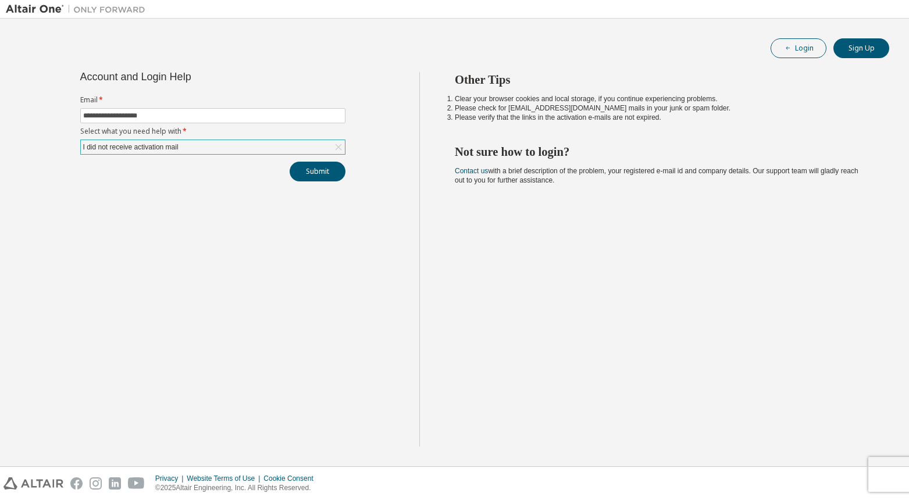 The image size is (909, 500). I want to click on div: Cookie Consent, so click(291, 479).